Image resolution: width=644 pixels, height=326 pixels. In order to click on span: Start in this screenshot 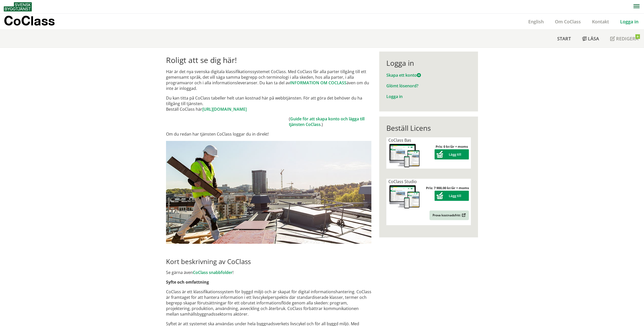, I will do `click(564, 39)`.